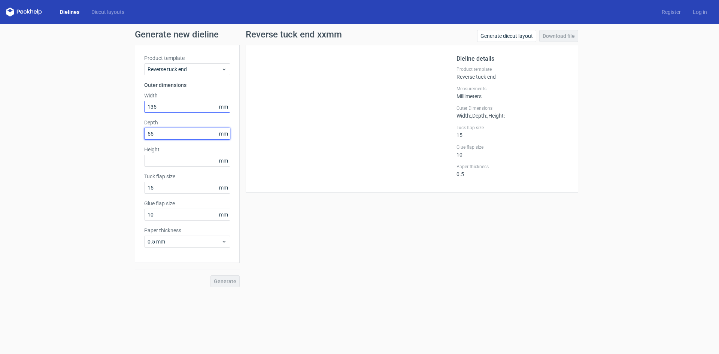 The image size is (719, 354). I want to click on h2: Dieline details, so click(513, 59).